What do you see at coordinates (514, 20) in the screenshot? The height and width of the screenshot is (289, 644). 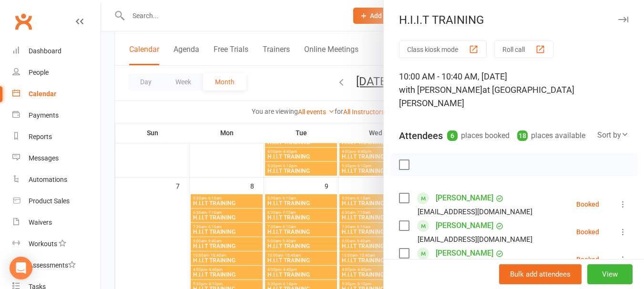 I see `div: H.I.I.T TRAINING` at bounding box center [514, 20].